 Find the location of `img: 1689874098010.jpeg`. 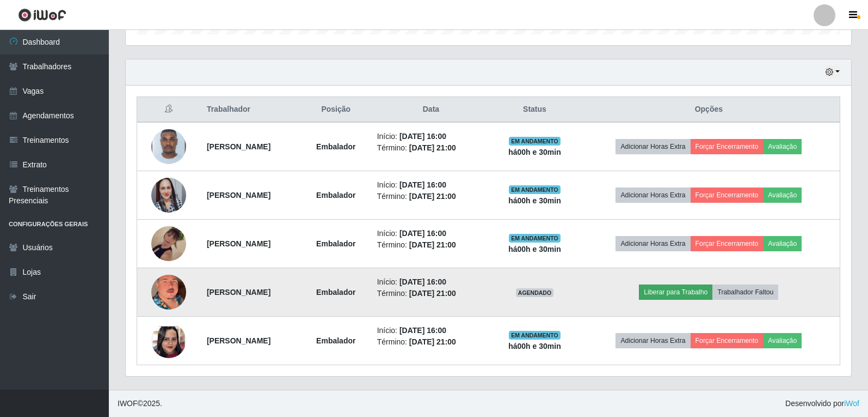

img: 1689874098010.jpeg is located at coordinates (169, 195).